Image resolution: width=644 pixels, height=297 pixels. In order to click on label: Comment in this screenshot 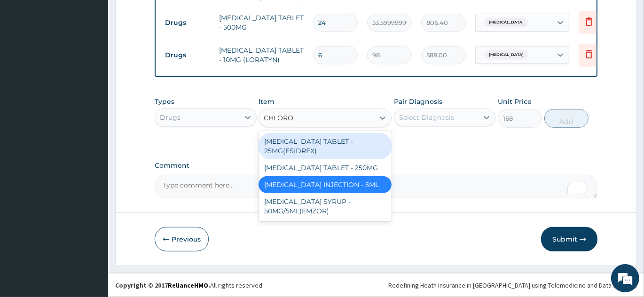, I will do `click(376, 165)`.